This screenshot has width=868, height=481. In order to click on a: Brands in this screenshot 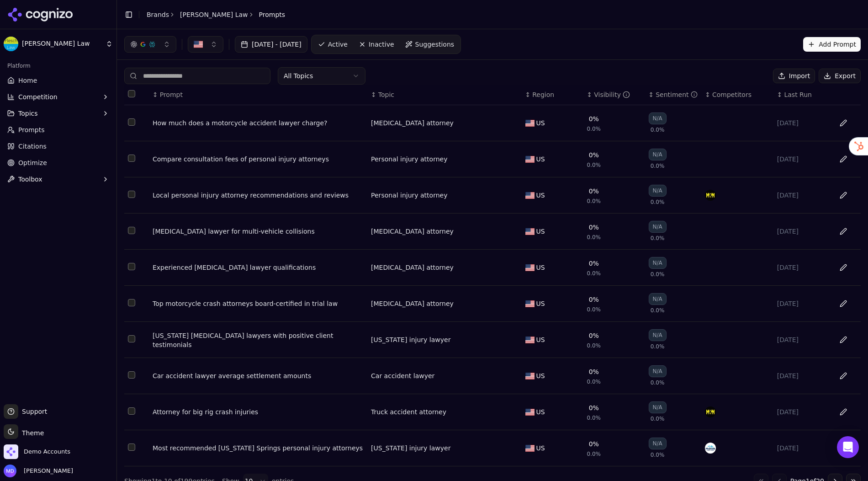, I will do `click(158, 15)`.